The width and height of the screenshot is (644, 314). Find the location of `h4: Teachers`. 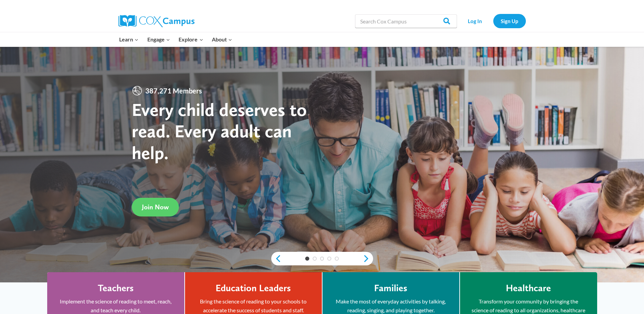

h4: Teachers is located at coordinates (116, 288).